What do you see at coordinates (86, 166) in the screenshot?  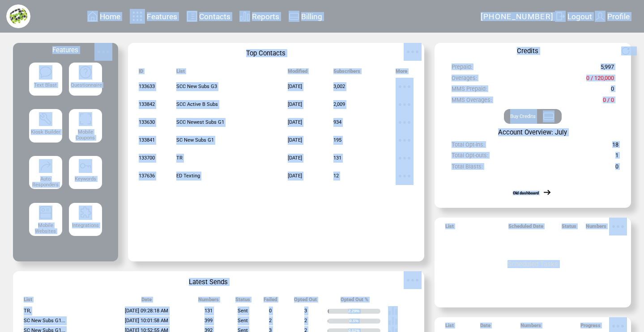 I see `img: keywords.svg` at bounding box center [86, 166].